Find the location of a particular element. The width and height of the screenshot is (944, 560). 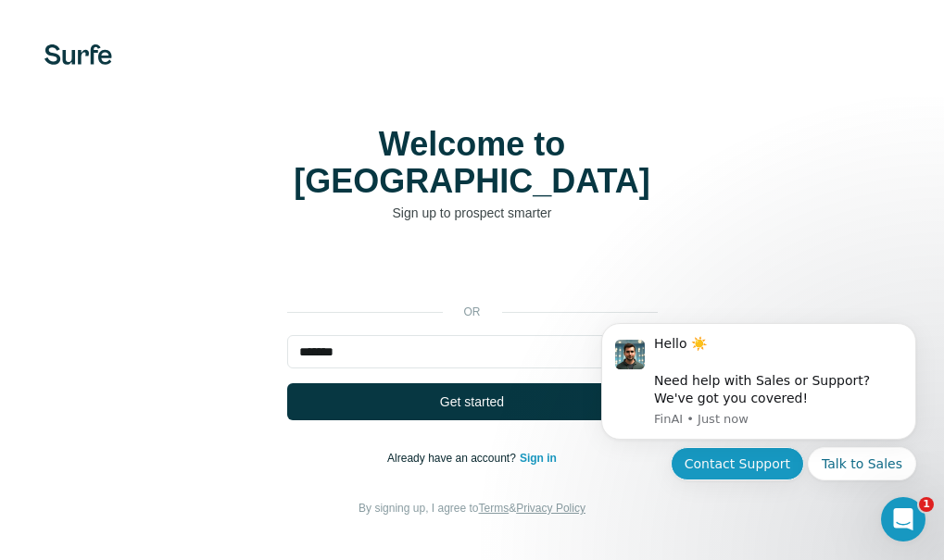

p: Message from FinAI, sent Just now is located at coordinates (205, 120).